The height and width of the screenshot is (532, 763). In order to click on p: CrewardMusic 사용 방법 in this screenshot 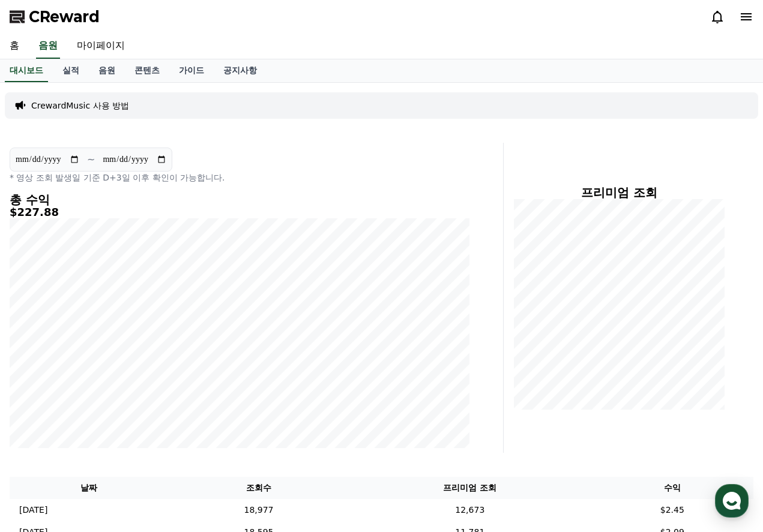, I will do `click(80, 105)`.